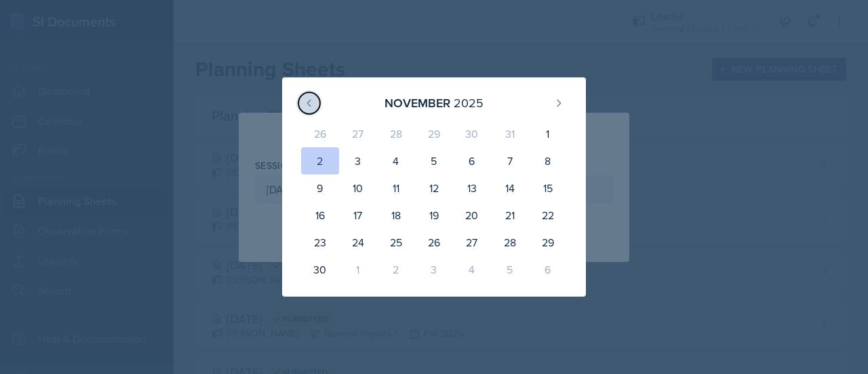 Image resolution: width=868 pixels, height=374 pixels. I want to click on div: 31, so click(510, 133).